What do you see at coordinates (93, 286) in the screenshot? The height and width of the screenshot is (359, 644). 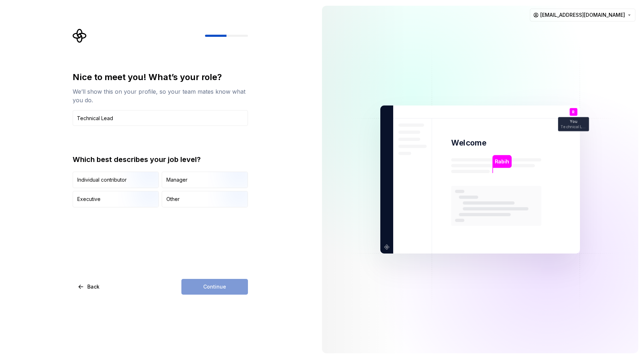 I see `span: Back` at bounding box center [93, 286].